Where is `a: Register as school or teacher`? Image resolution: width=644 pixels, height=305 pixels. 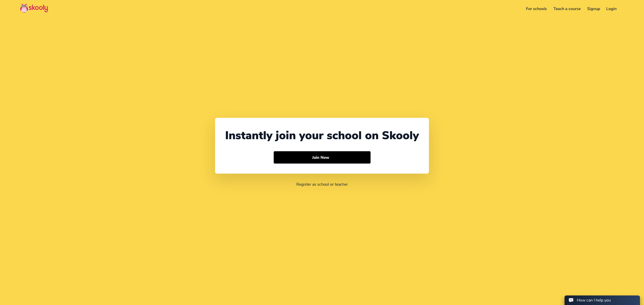
a: Register as school or teacher is located at coordinates (322, 184).